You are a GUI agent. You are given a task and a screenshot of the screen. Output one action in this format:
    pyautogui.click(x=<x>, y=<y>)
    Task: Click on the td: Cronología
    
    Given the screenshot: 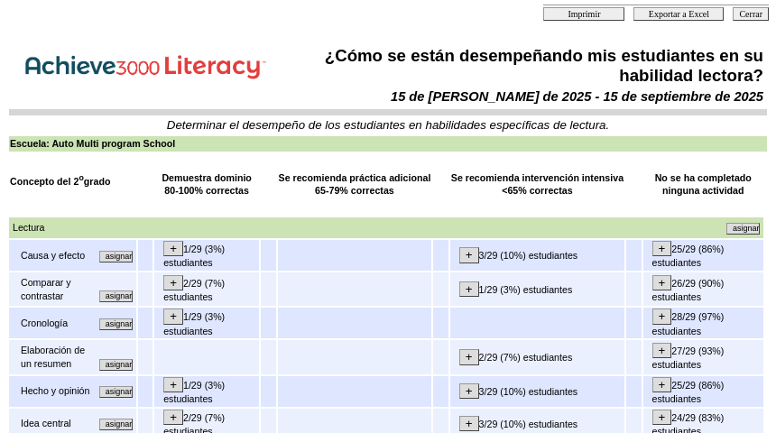 What is the action you would take?
    pyautogui.click(x=57, y=323)
    